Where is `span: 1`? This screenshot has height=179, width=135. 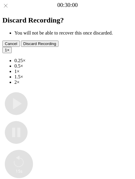 span: 1 is located at coordinates (6, 50).